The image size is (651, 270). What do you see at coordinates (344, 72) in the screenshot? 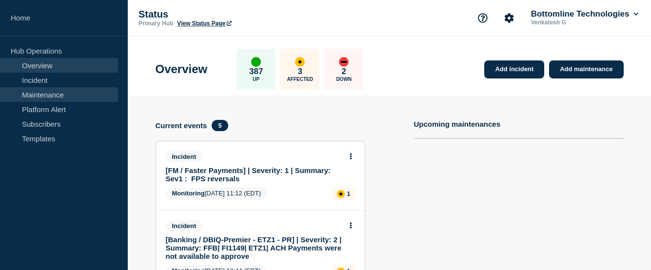
I see `p: 2` at bounding box center [344, 72].